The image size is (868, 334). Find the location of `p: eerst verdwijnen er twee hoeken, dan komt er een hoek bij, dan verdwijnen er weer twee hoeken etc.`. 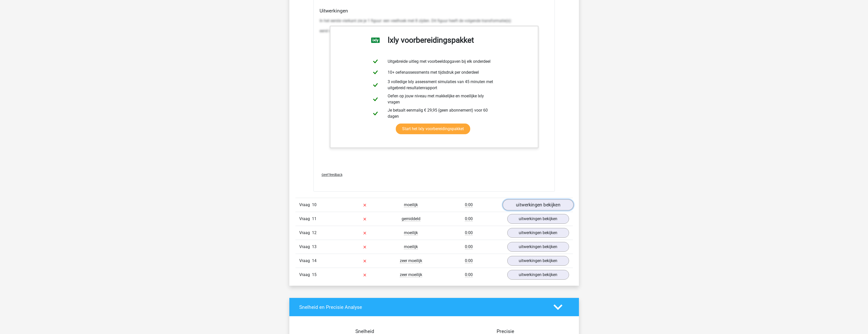

p: eerst verdwijnen er twee hoeken, dan komt er een hoek bij, dan verdwijnen er weer twee hoeken etc. is located at coordinates (434, 31).